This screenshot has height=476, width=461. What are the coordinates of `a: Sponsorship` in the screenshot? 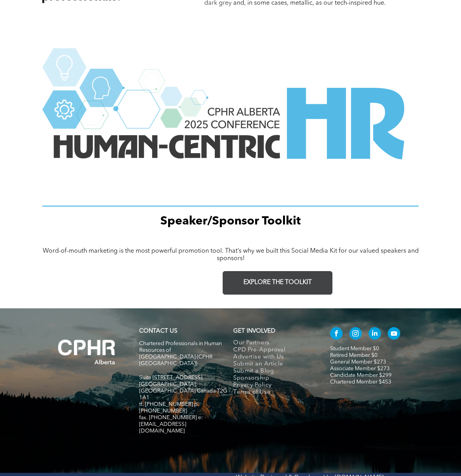 It's located at (274, 378).